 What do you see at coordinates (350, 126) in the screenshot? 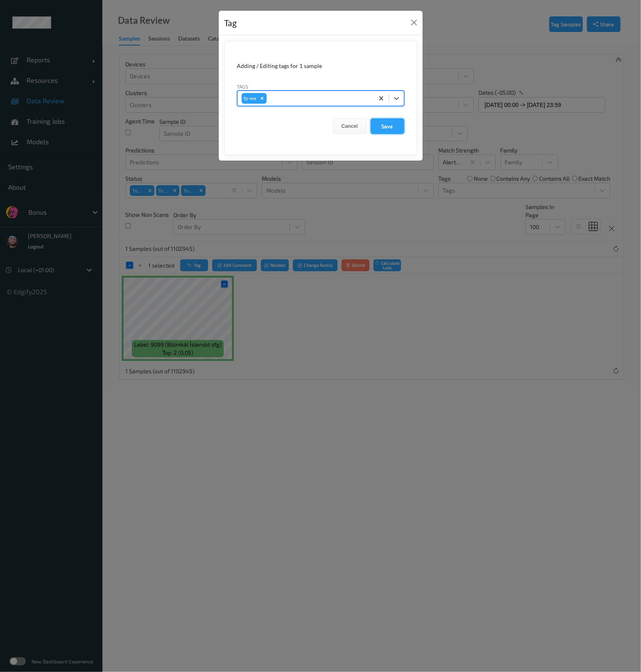
I see `button: Cancel` at bounding box center [350, 126].